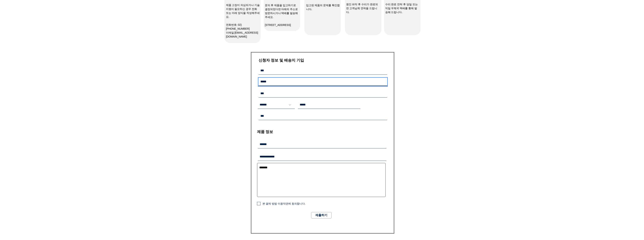 The image size is (644, 240). Describe the element at coordinates (321, 215) in the screenshot. I see `span: 제출하기` at that location.